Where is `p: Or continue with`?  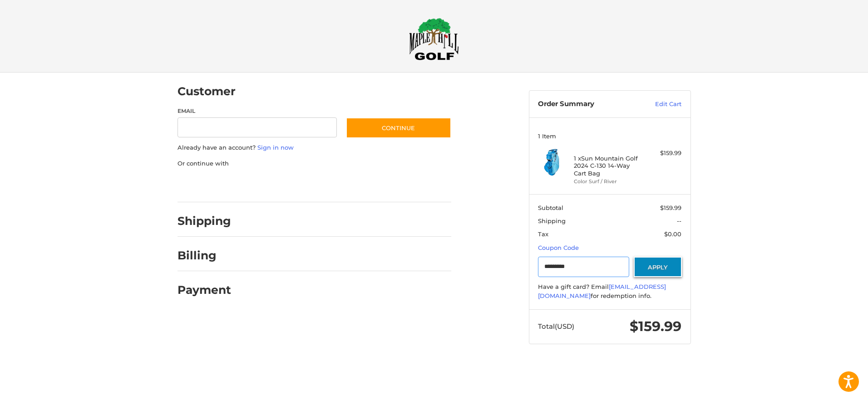 p: Or continue with is located at coordinates (314, 164).